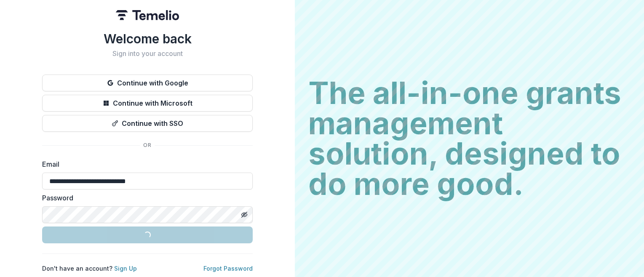 Image resolution: width=644 pixels, height=277 pixels. What do you see at coordinates (147, 83) in the screenshot?
I see `button: Continue with Google` at bounding box center [147, 83].